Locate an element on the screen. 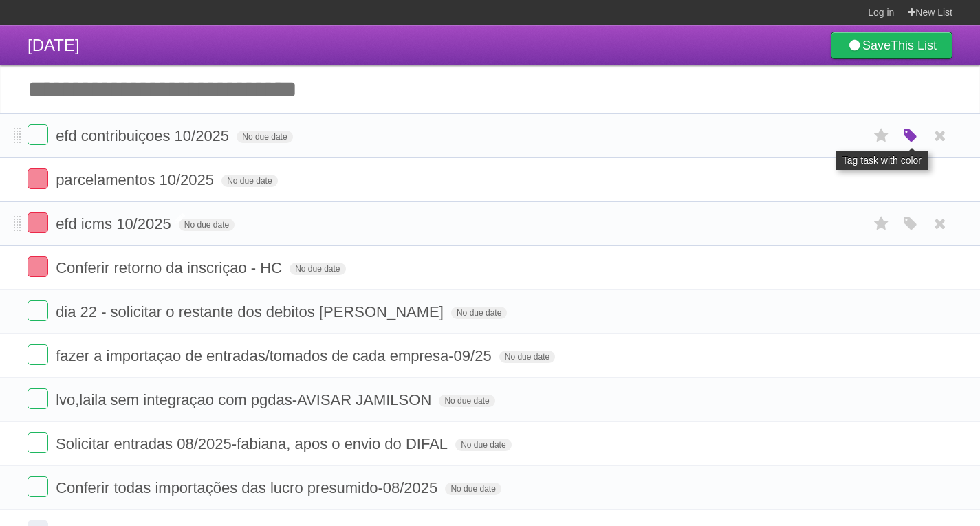 This screenshot has width=980, height=526. span: Conferir todas importações das lucro presumido-08/2025 is located at coordinates (248, 488).